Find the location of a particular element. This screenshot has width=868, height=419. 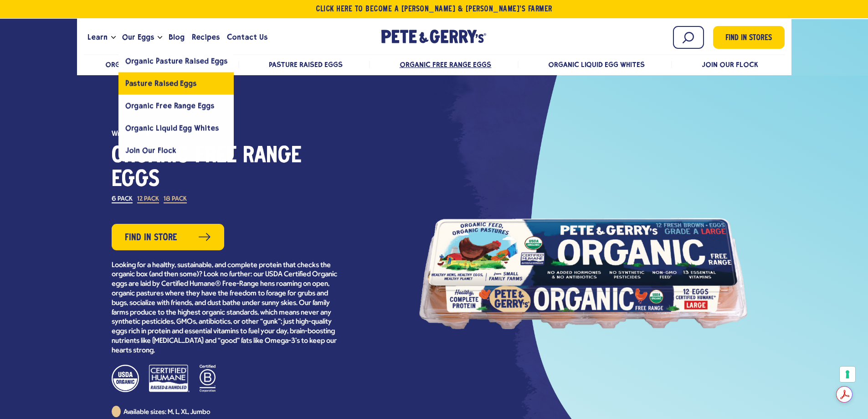

a: Recipes is located at coordinates (205, 38).